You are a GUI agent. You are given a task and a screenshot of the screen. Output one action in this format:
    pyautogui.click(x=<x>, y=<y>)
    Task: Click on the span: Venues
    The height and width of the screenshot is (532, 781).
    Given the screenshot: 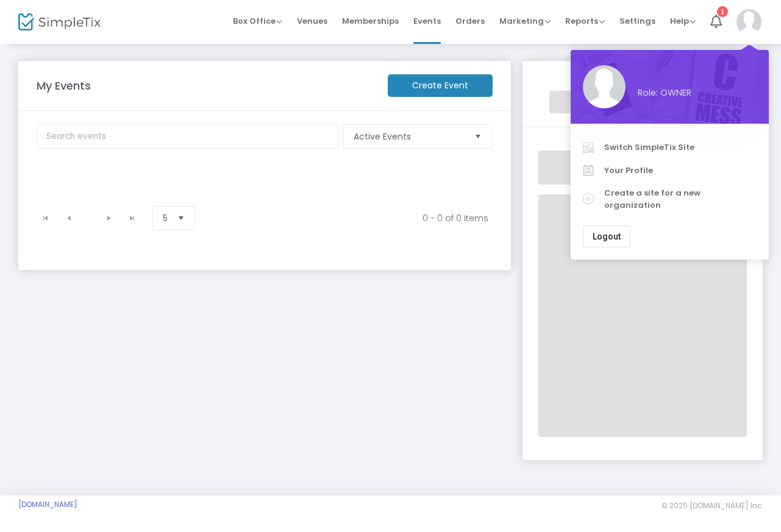 What is the action you would take?
    pyautogui.click(x=313, y=21)
    